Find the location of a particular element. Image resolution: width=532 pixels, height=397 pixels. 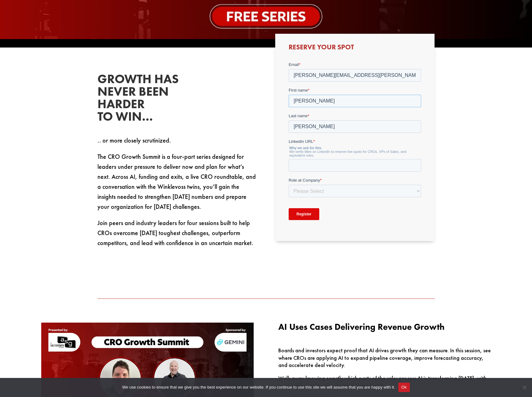

span: No is located at coordinates (524, 387).